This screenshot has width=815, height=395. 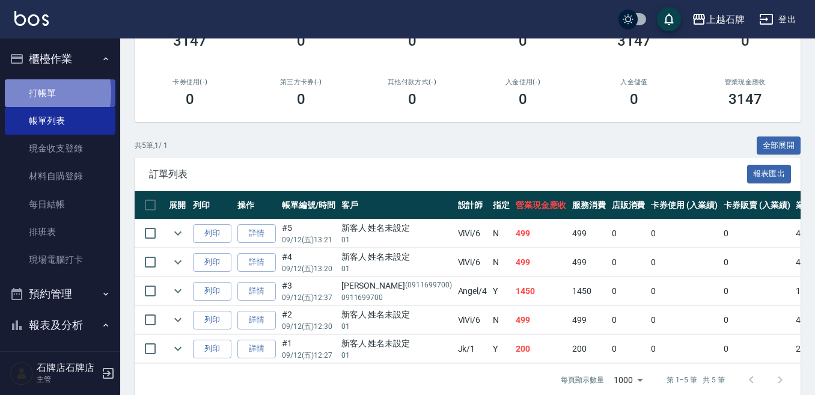 I want to click on h2: 卡券使用(-), so click(x=190, y=82).